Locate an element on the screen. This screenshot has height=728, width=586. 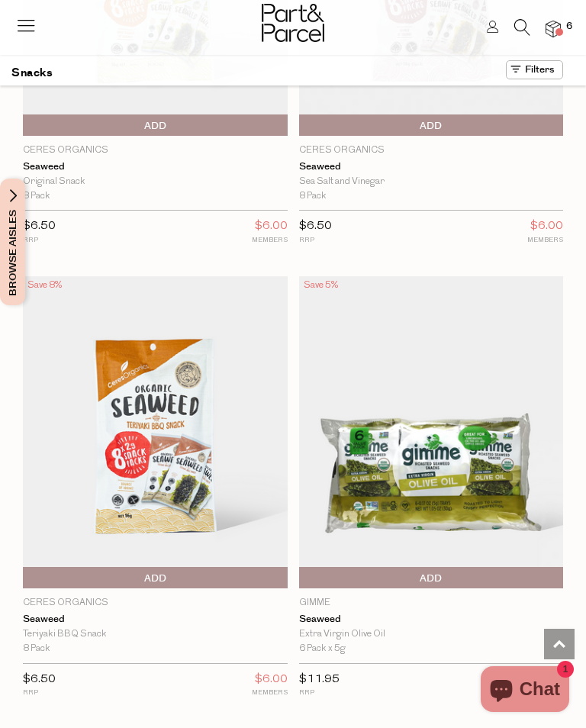
span: 6 is located at coordinates (570, 27).